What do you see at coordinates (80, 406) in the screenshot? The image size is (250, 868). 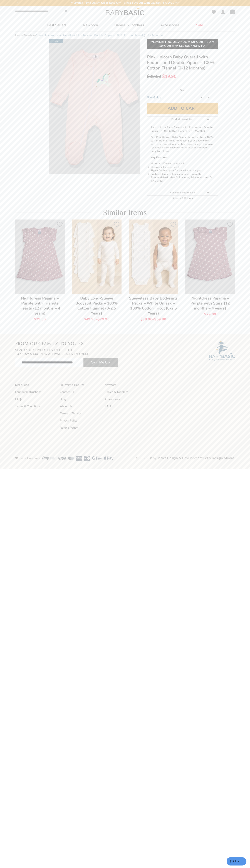 I see `a: About Us` at bounding box center [80, 406].